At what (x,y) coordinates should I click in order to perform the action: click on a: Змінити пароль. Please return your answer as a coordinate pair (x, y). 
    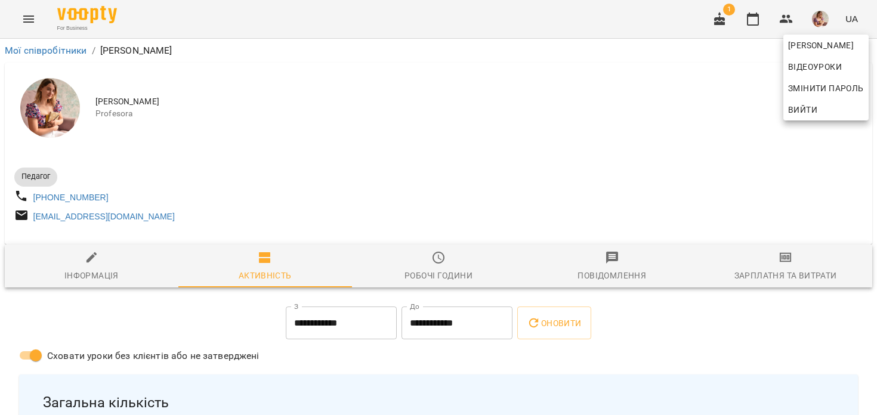
    Looking at the image, I should click on (826, 88).